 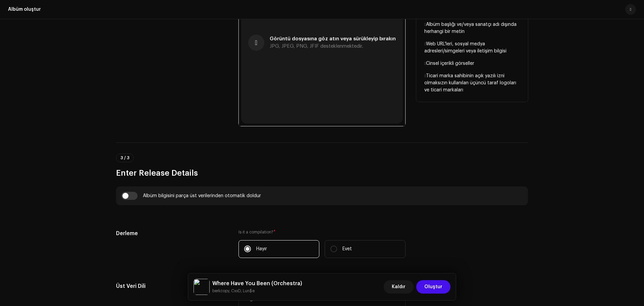 I want to click on h5: Üst Veri Dili, so click(x=172, y=286).